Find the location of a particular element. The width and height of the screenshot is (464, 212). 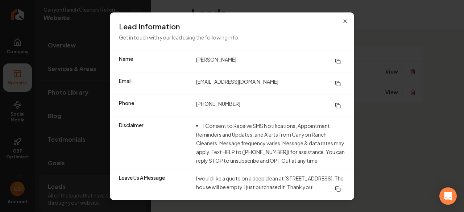

dt: Disclaimer is located at coordinates (154, 143).